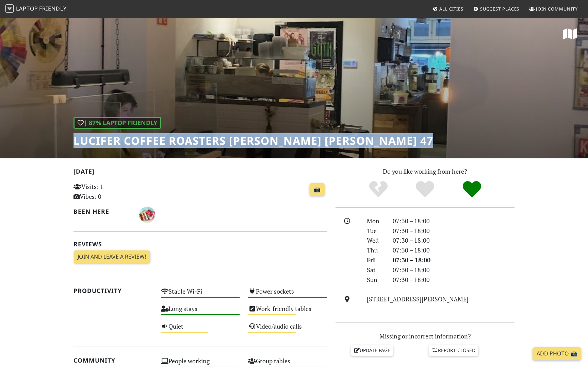  Describe the element at coordinates (27, 9) in the screenshot. I see `span: Laptop` at that location.